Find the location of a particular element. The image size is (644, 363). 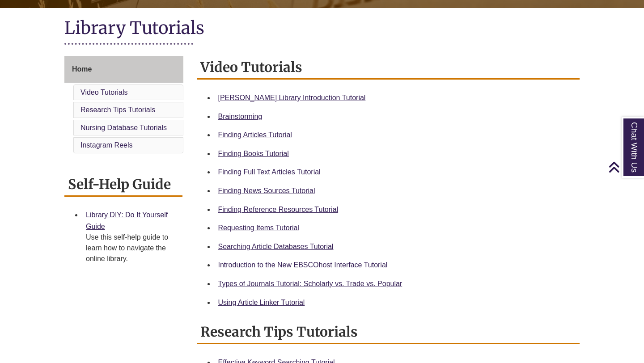

a: Finding News Sources Tutorial is located at coordinates (267, 190).